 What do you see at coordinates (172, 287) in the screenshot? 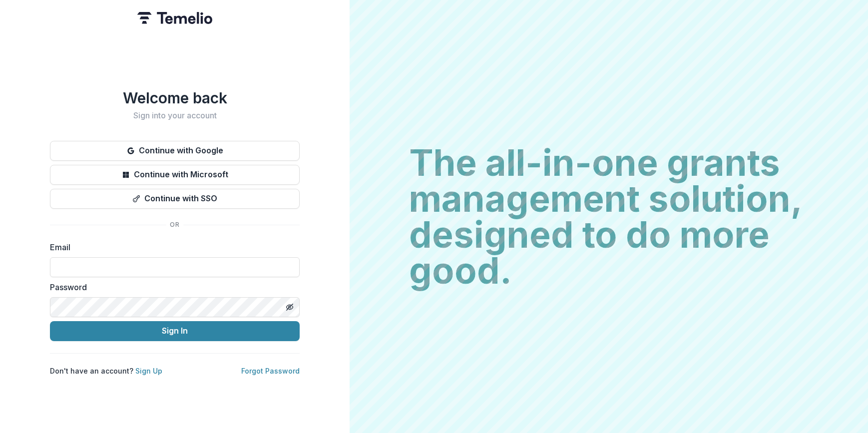
I see `label: Password` at bounding box center [172, 287].